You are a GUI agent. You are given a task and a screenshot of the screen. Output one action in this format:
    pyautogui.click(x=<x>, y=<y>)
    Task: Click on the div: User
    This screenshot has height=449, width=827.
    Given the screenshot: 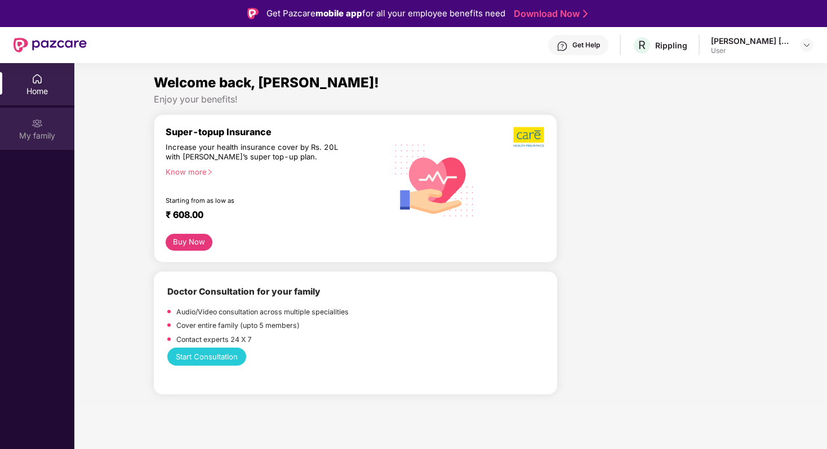 What is the action you would take?
    pyautogui.click(x=751, y=51)
    